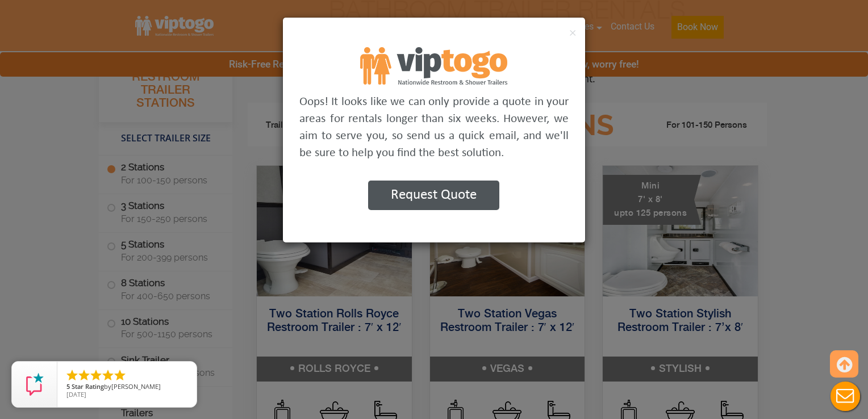  I want to click on span: by, so click(126, 387).